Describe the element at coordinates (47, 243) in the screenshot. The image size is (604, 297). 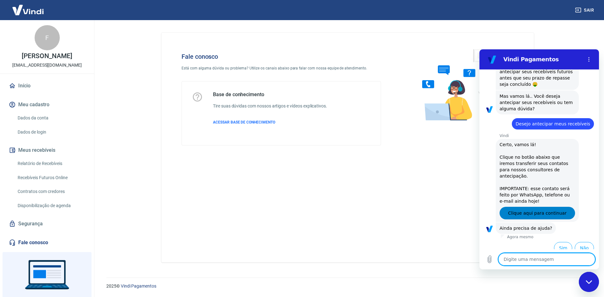
I see `a: Fale conosco` at that location.